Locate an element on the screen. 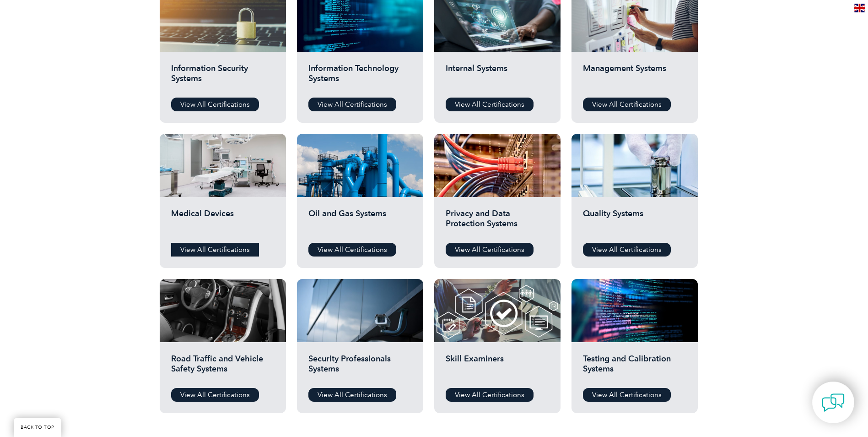 The image size is (868, 437). h2: Testing and Calibration Systems is located at coordinates (635, 367).